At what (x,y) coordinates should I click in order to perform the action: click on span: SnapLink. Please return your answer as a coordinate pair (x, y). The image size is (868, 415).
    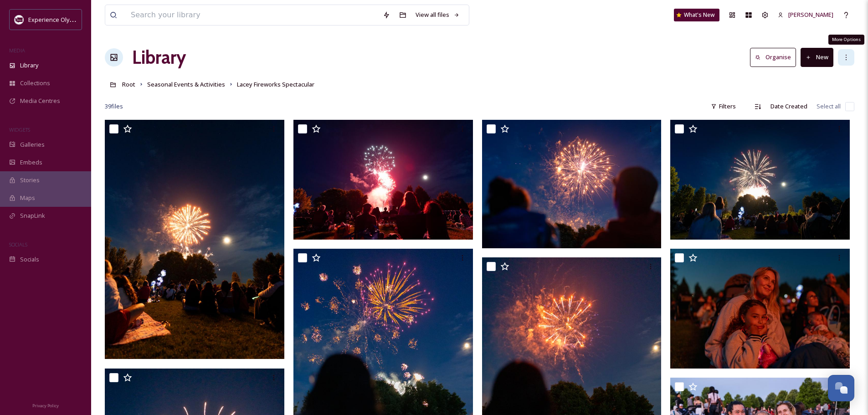
    Looking at the image, I should click on (32, 215).